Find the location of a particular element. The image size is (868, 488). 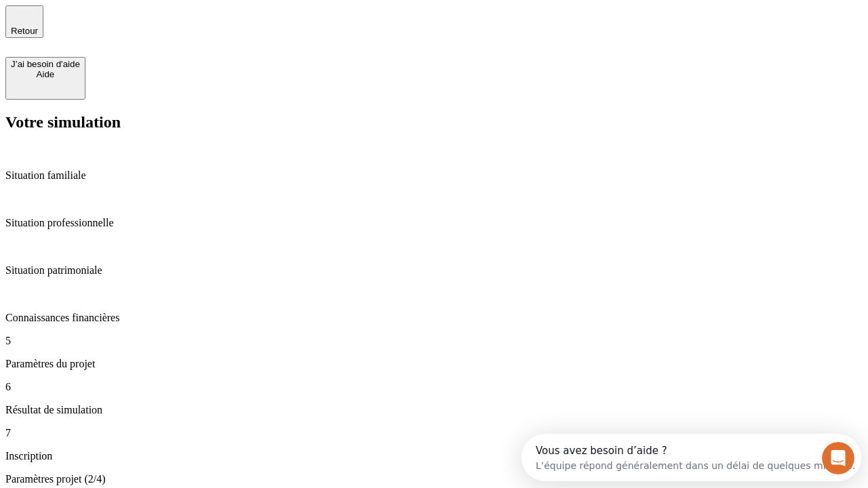

p: 6 is located at coordinates (434, 387).